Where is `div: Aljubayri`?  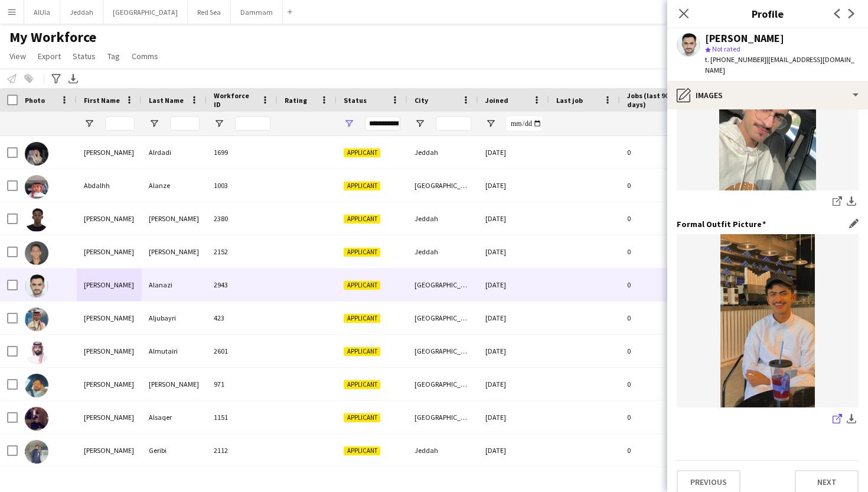 div: Aljubayri is located at coordinates (174, 317).